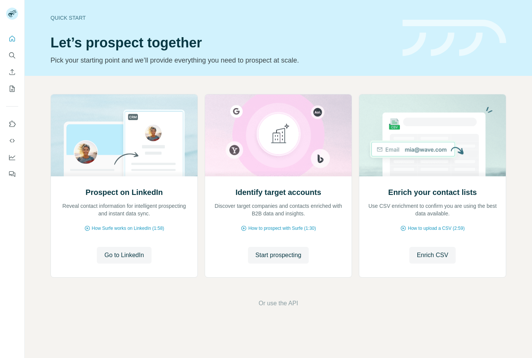 This screenshot has width=532, height=358. Describe the element at coordinates (124, 193) in the screenshot. I see `h2: Prospect on LinkedIn` at that location.